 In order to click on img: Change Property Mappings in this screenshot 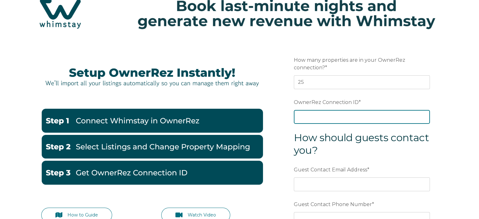, I will do `click(152, 146)`.